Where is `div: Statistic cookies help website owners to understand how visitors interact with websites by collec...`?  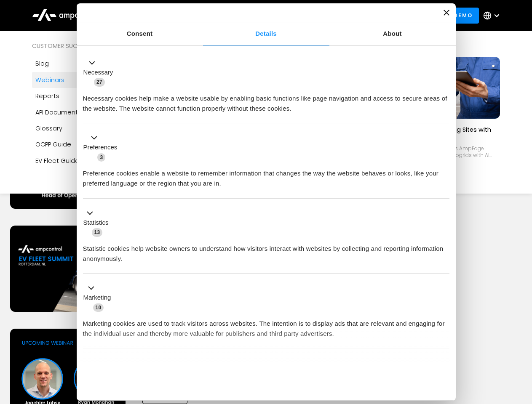 div: Statistic cookies help website owners to understand how visitors interact with websites by collec... is located at coordinates (266, 251).